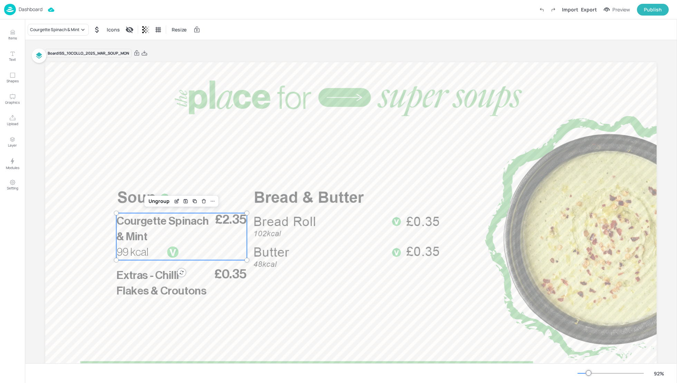 The height and width of the screenshot is (383, 677). I want to click on div: Export, so click(589, 9).